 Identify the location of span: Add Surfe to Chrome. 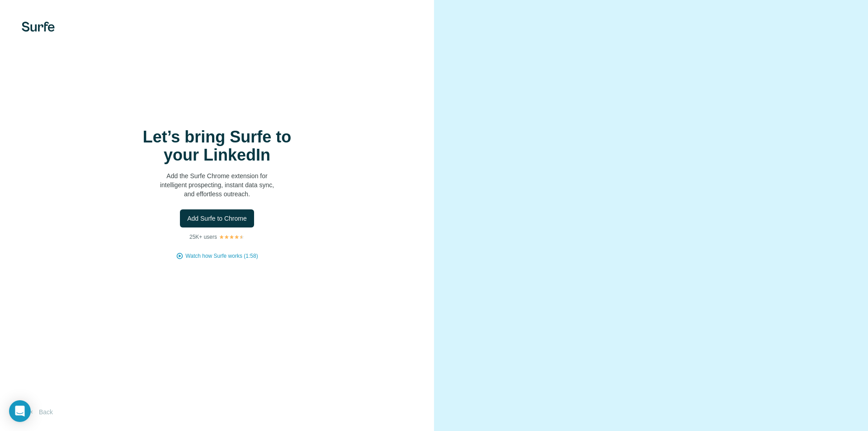
(217, 219).